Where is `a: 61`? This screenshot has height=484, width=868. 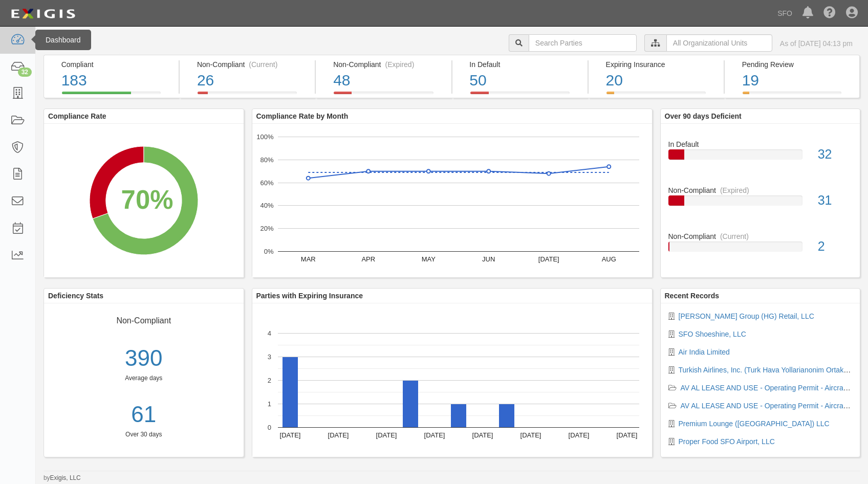 a: 61 is located at coordinates (144, 414).